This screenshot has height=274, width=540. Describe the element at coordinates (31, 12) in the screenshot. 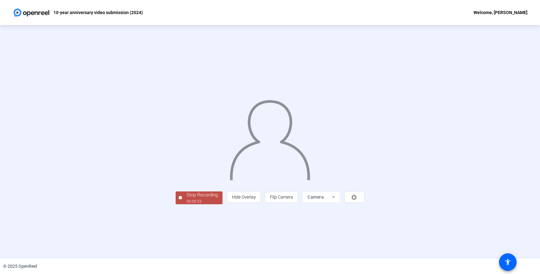

I see `img: OpenReel logo` at that location.